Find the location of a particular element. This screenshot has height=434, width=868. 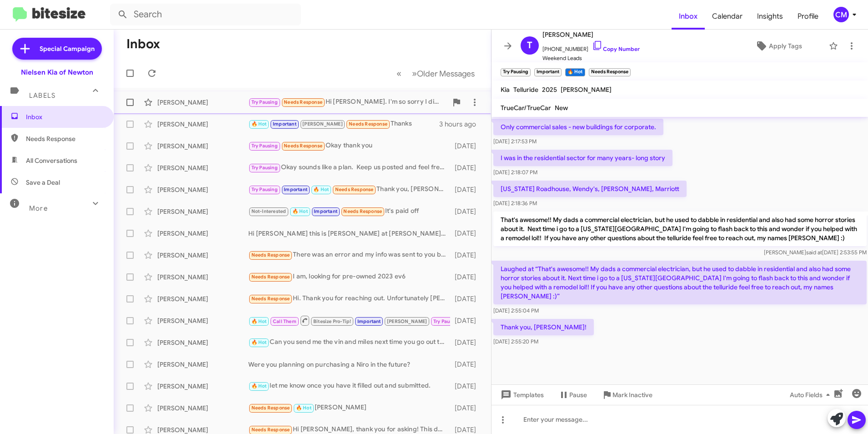

button: Next is located at coordinates (444, 73).